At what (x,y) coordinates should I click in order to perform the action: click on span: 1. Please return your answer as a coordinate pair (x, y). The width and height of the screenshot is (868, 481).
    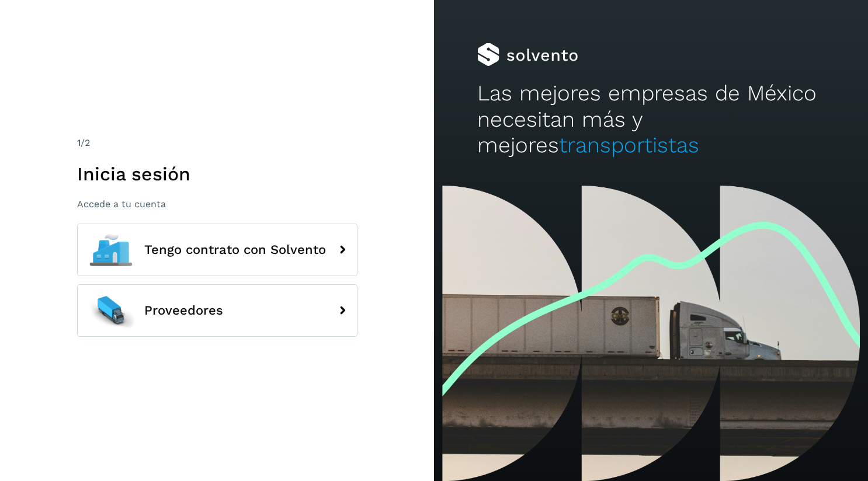
    Looking at the image, I should click on (79, 142).